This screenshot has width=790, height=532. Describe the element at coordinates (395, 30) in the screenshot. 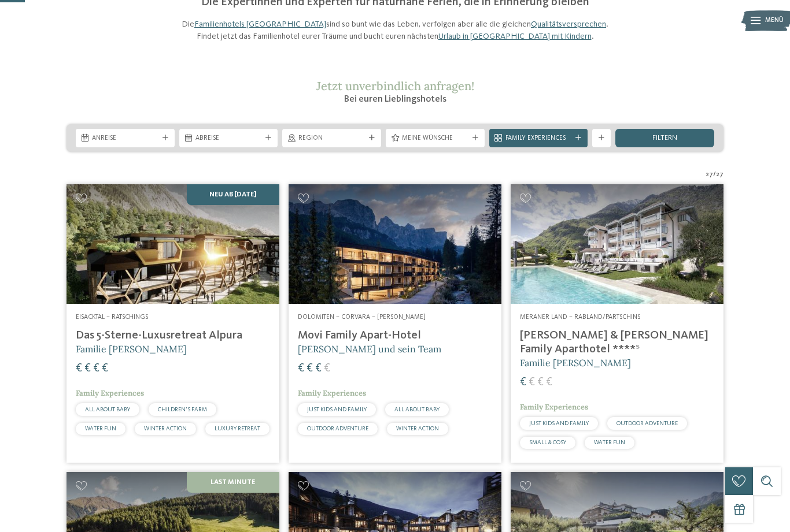

I see `p: Die sind so bunt wie das Leben, verfolgen aber alle die gleichen . Findet jetzt das Familienhotel...` at that location.